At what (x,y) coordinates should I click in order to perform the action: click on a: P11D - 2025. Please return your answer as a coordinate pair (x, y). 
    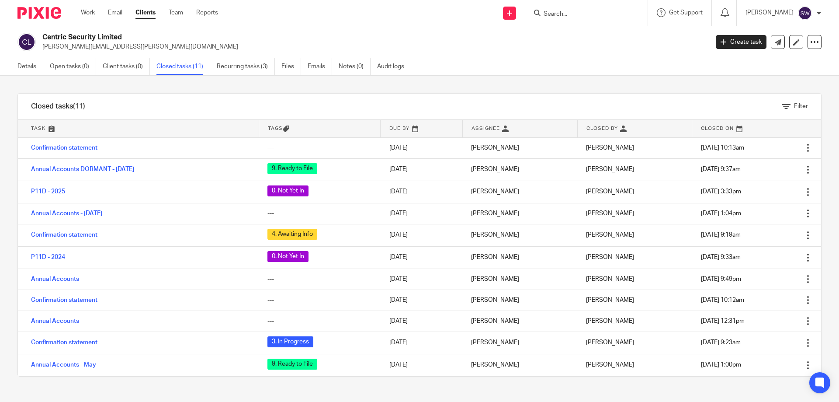
    Looking at the image, I should click on (48, 191).